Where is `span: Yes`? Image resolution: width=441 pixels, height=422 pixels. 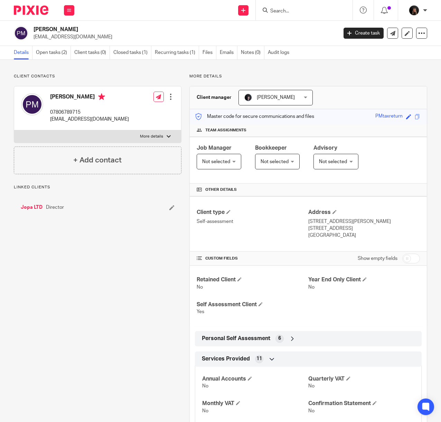
span: Yes is located at coordinates (200, 312).